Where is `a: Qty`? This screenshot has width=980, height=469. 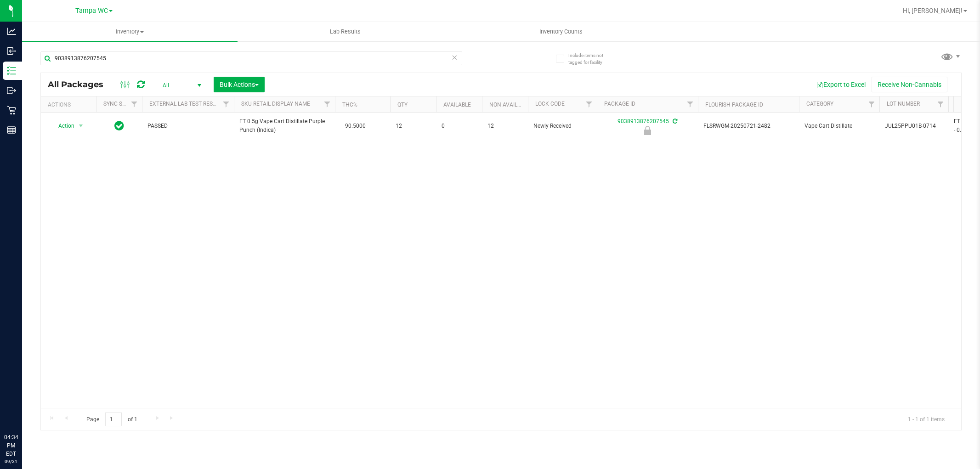
a: Qty is located at coordinates (402, 105).